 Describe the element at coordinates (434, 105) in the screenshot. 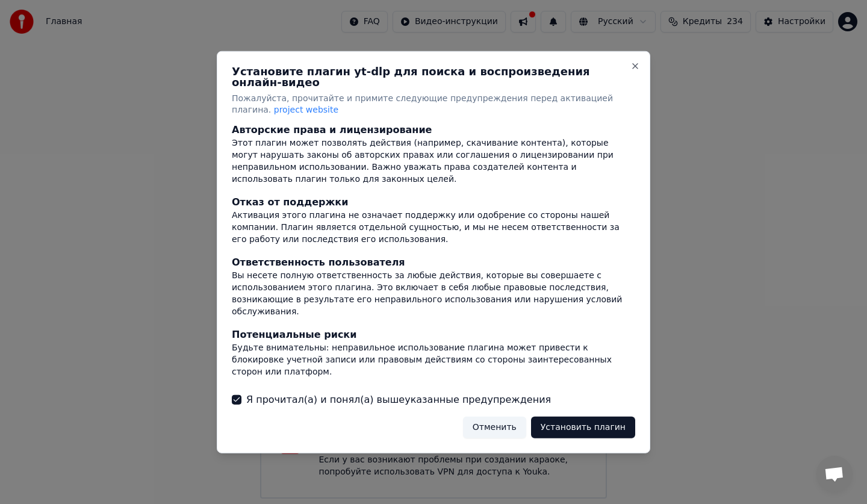

I see `p: Пожалуйста, прочитайте и примите следующие предупреждения перед активацией плагина.` at that location.